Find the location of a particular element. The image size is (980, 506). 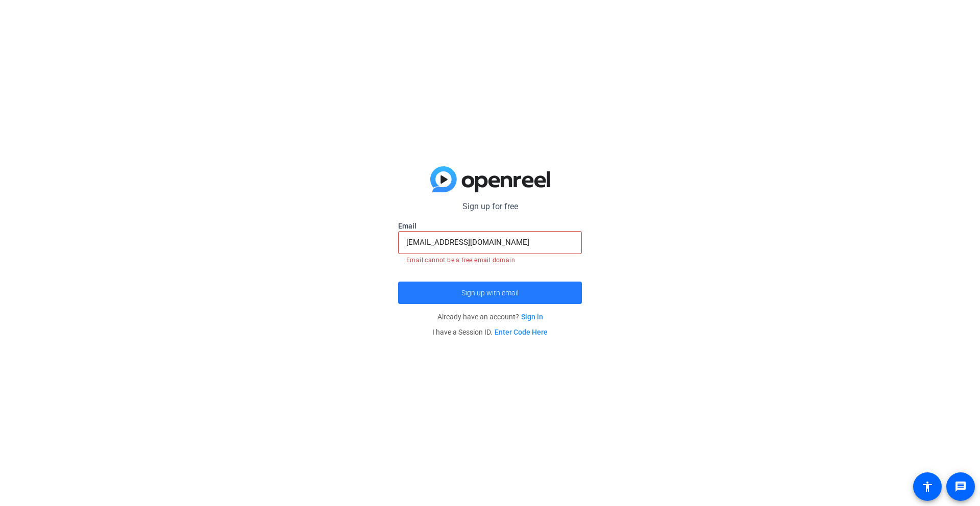

span: Already have an account? is located at coordinates (490, 317).